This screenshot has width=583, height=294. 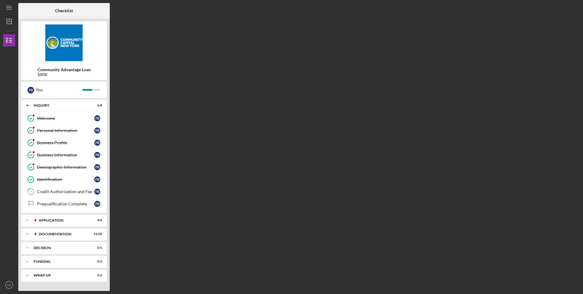 I want to click on div: Inquiry, so click(x=60, y=105).